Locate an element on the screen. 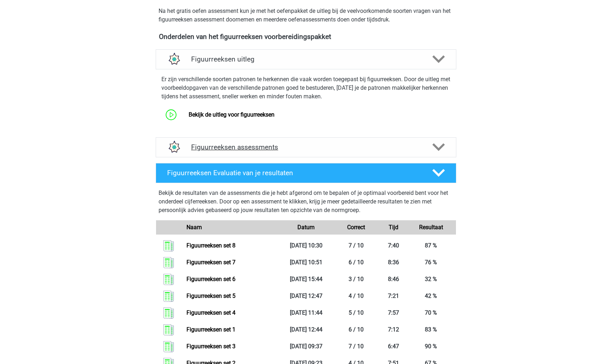 The width and height of the screenshot is (612, 364). div: Na het gratis oefen assessment kun je met het oefenpakket de uitleg bij de veelvoorkomende soorte... is located at coordinates (306, 15).